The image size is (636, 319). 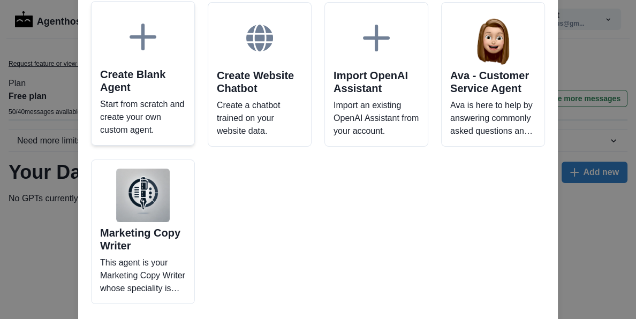 What do you see at coordinates (260, 82) in the screenshot?
I see `h2: Create Website Chatbot` at bounding box center [260, 82].